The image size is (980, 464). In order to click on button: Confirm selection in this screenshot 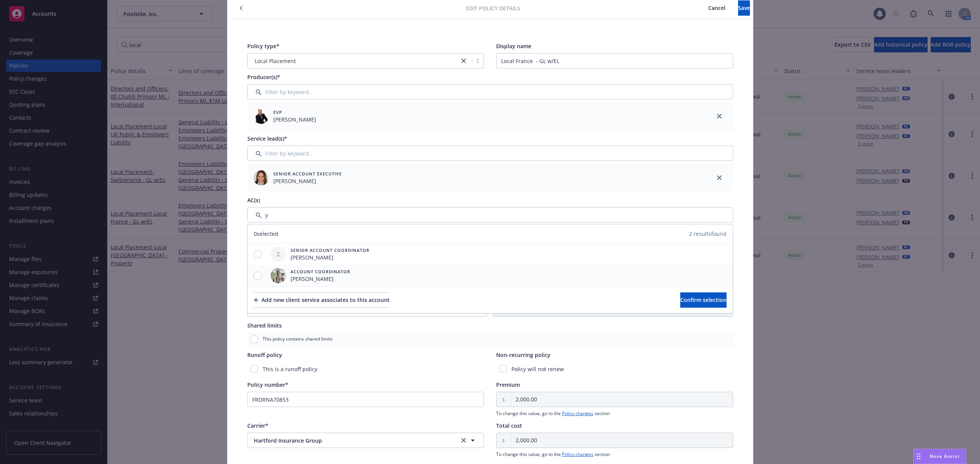, I will do `click(703, 300)`.